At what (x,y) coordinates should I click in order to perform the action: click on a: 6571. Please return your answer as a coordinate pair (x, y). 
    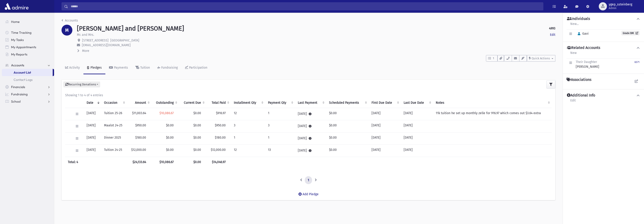
    Looking at the image, I should click on (637, 64).